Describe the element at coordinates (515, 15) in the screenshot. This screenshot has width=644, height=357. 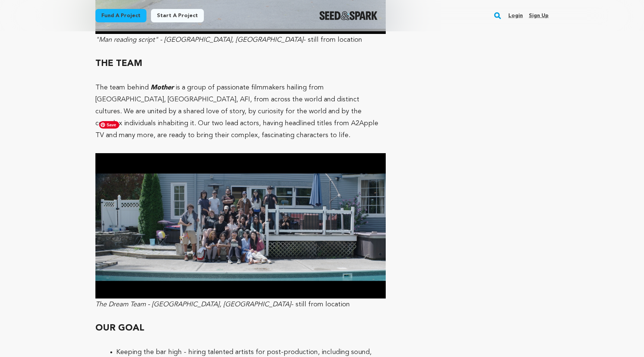
I see `a: Login` at that location.